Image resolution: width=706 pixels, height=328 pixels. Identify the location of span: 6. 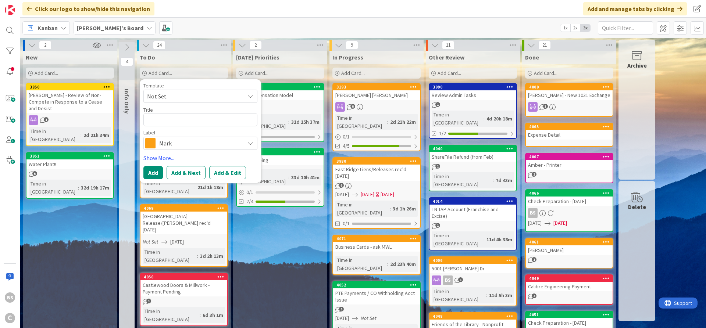
(341, 185).